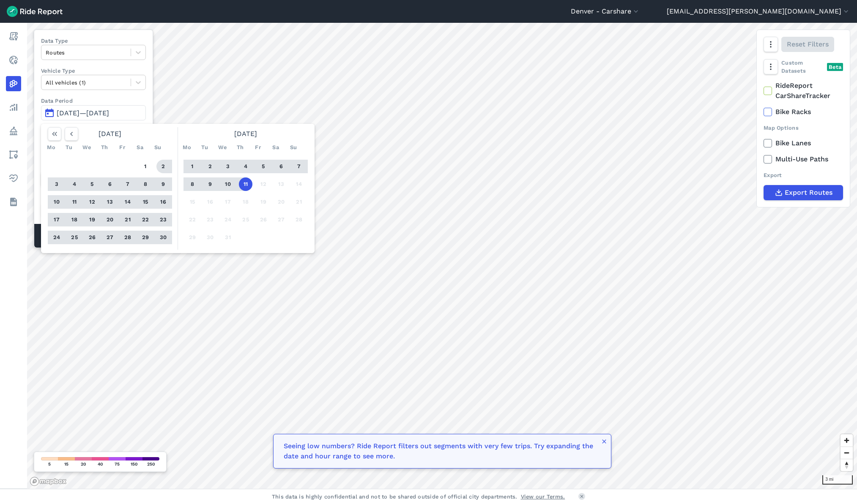 The image size is (857, 504). Describe the element at coordinates (838, 480) in the screenshot. I see `div: 3 mi` at that location.